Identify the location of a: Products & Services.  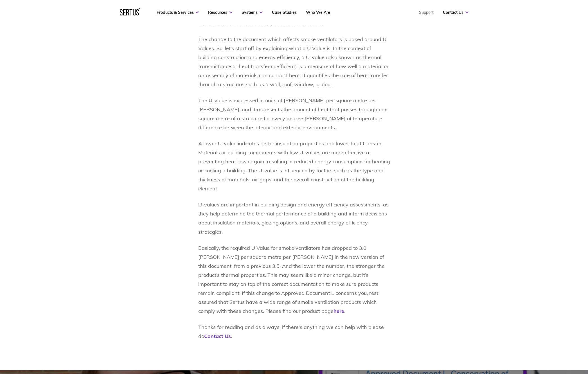
(178, 12).